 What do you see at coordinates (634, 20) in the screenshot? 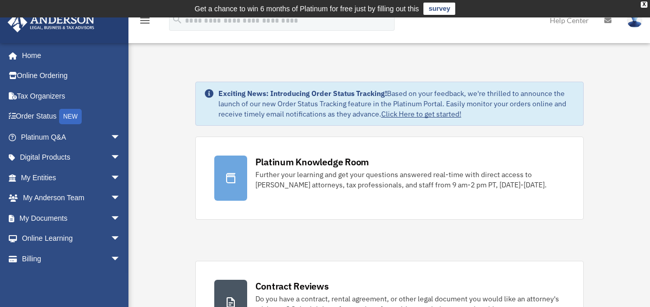
I see `img: User Pic` at bounding box center [634, 20].